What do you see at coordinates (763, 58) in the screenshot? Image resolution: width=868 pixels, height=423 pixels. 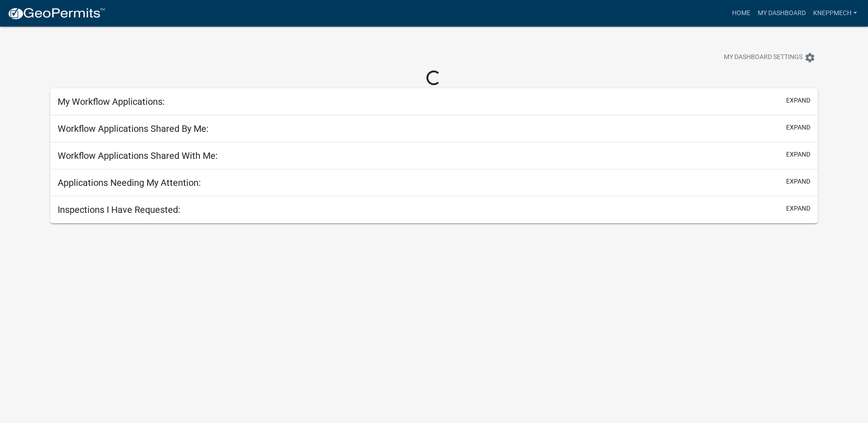 I see `span: My Dashboard Settings` at bounding box center [763, 58].